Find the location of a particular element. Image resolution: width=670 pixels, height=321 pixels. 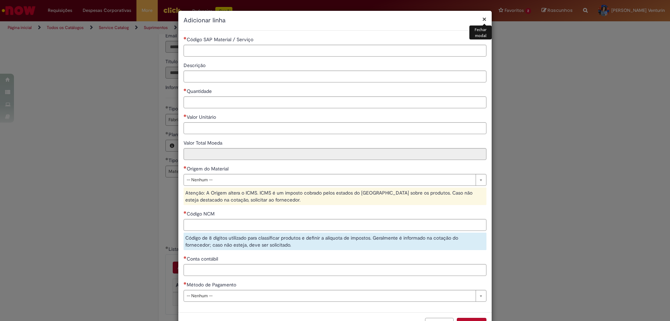

input: Código SAP Material / Serviço is located at coordinates (335, 51).